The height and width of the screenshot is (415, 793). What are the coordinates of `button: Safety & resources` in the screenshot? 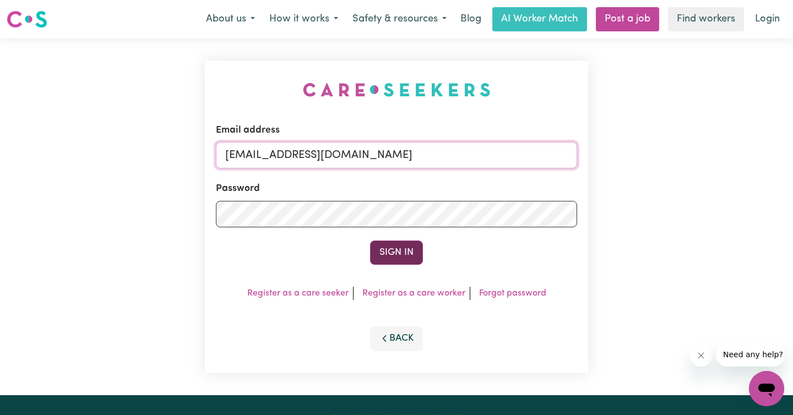 It's located at (399, 19).